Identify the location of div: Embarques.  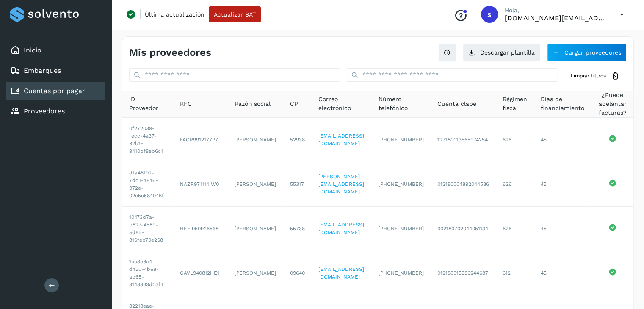
(55, 71).